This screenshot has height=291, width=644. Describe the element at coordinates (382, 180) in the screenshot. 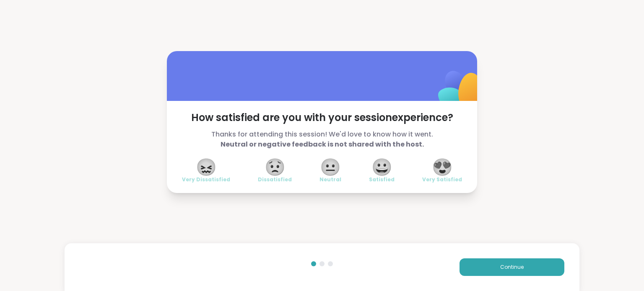

I see `span: Satisfied` at that location.